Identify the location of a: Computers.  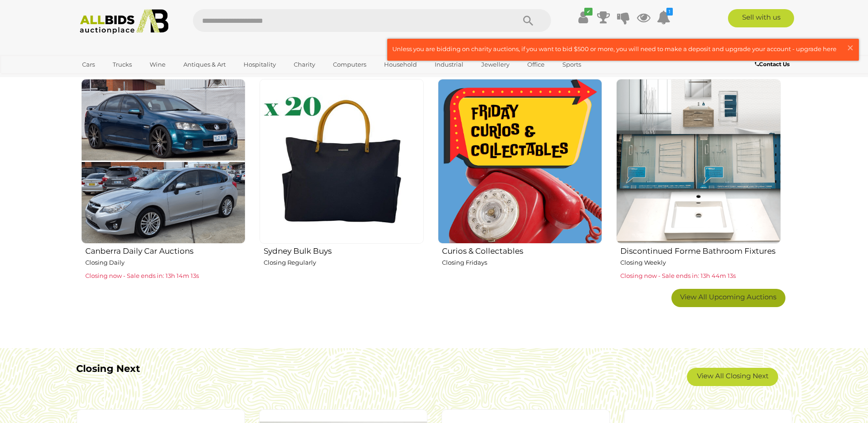
(349, 64).